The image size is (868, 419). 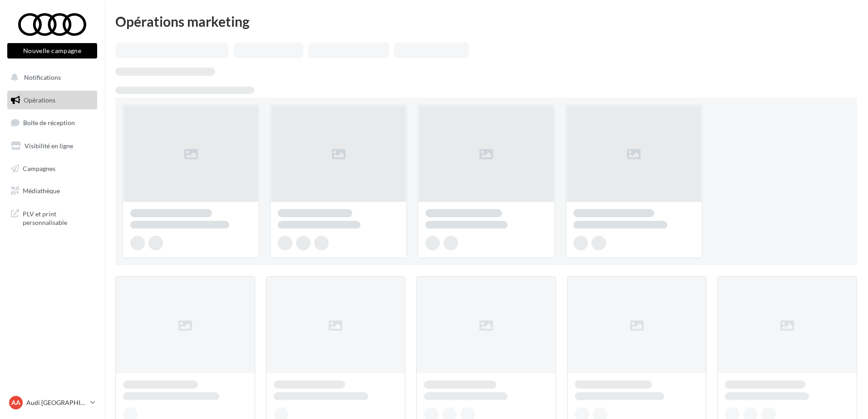 I want to click on a: Visibilité en ligne, so click(x=52, y=146).